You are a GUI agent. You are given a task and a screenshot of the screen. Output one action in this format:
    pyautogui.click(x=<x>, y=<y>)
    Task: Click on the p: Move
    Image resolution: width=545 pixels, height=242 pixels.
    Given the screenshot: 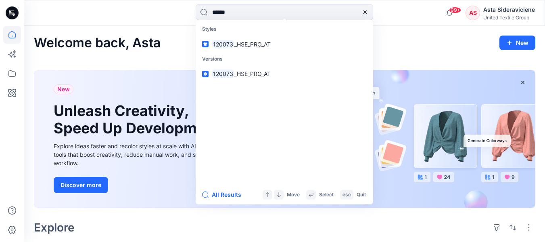 What is the action you would take?
    pyautogui.click(x=294, y=195)
    